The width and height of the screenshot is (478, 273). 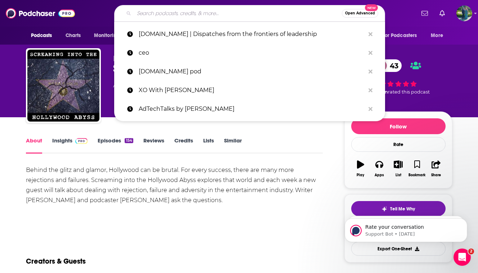 What do you see at coordinates (238, 13) in the screenshot?
I see `input: Search podcasts, credits, & more...` at bounding box center [238, 13].